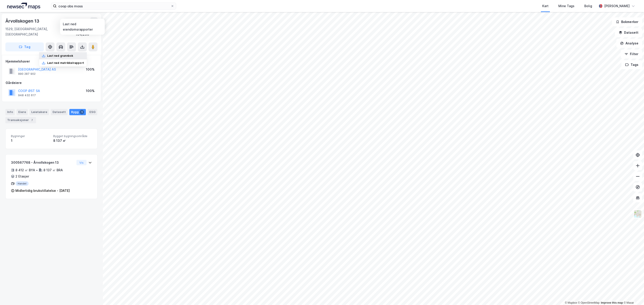 This screenshot has height=305, width=644. I want to click on div: Bolig, so click(588, 6).